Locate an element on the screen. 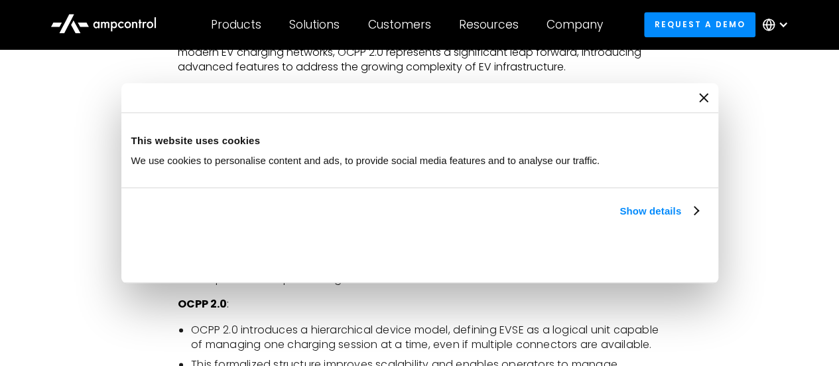 The width and height of the screenshot is (839, 366). strong: OCPP 2.0 is located at coordinates (202, 303).